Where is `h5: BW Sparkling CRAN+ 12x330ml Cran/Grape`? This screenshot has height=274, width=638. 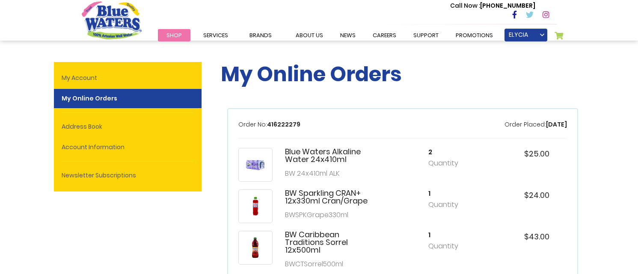
h5: BW Sparkling CRAN+ 12x330ml Cran/Grape is located at coordinates (330, 197).